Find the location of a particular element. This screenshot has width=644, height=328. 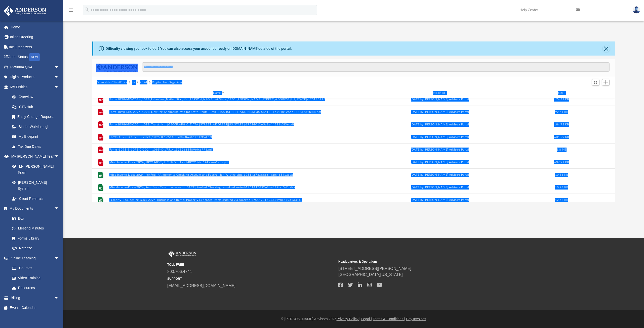

button: Close is located at coordinates (606, 49).